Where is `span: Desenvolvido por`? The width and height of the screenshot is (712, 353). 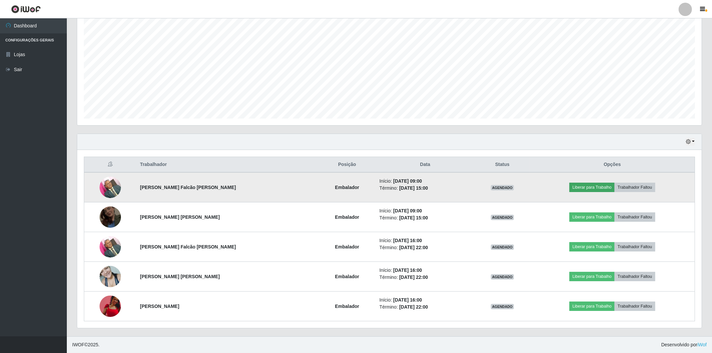
span: Desenvolvido por is located at coordinates (684, 345).